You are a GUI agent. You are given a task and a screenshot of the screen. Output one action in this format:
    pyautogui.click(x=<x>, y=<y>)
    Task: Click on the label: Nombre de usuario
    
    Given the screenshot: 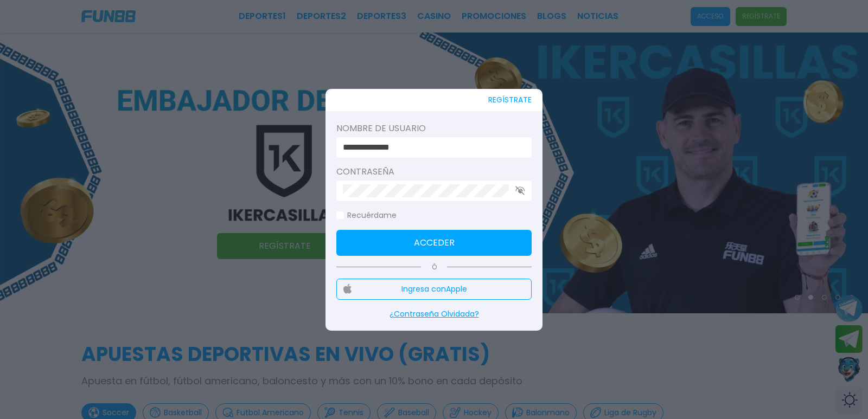 What is the action you would take?
    pyautogui.click(x=434, y=128)
    